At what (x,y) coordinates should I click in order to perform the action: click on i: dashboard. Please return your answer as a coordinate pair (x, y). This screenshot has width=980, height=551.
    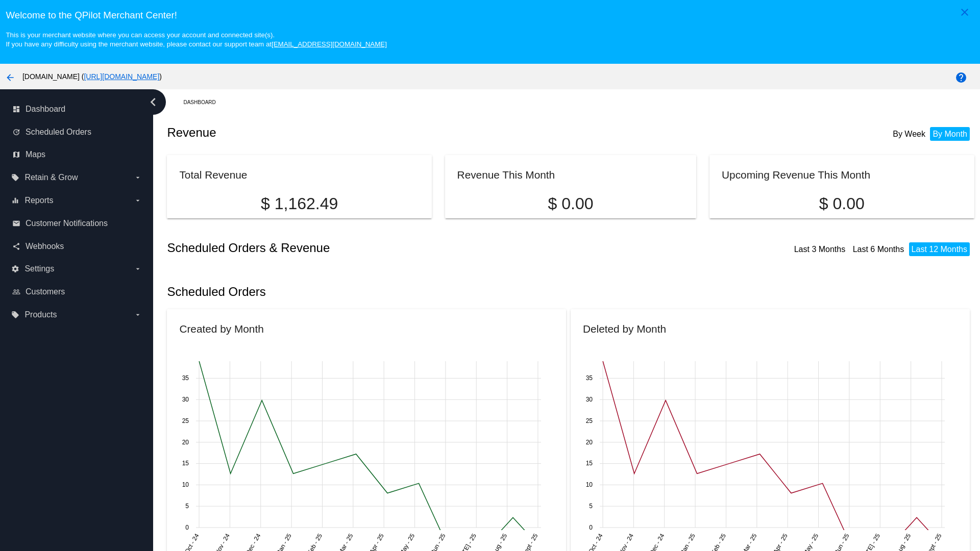
    Looking at the image, I should click on (16, 109).